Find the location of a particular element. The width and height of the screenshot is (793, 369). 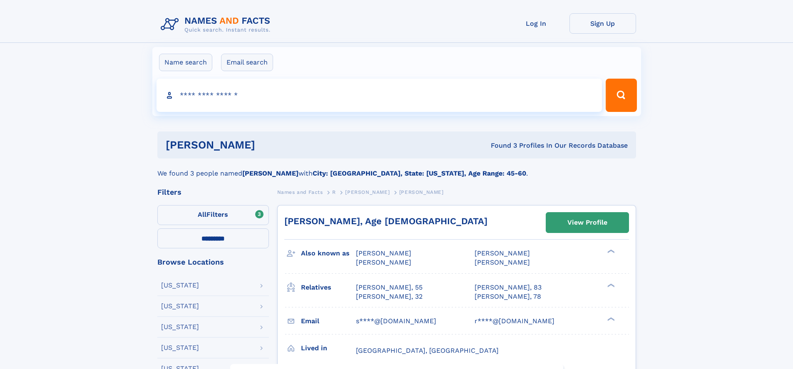

a: Log In is located at coordinates (536, 23).